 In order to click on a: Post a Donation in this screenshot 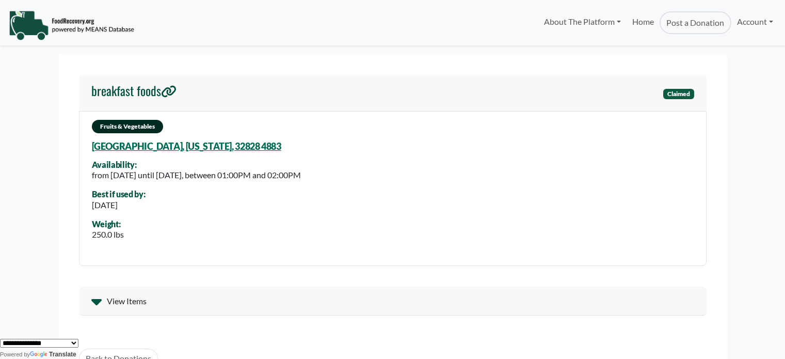, I will do `click(695, 23)`.